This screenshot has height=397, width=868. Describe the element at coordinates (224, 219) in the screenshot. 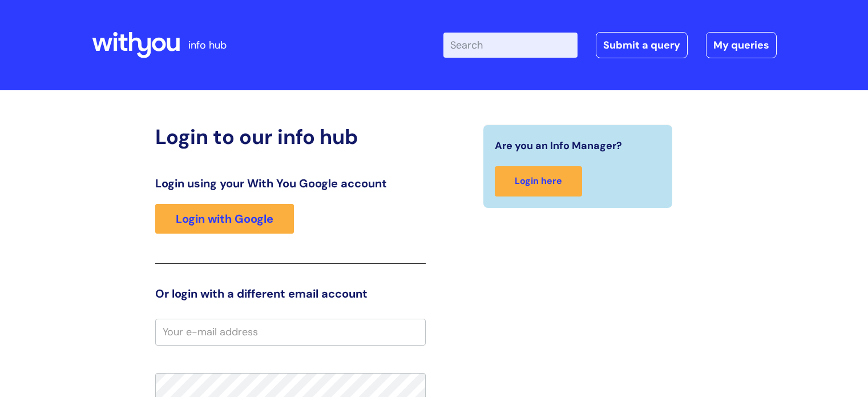

I see `a: Login with Google` at that location.